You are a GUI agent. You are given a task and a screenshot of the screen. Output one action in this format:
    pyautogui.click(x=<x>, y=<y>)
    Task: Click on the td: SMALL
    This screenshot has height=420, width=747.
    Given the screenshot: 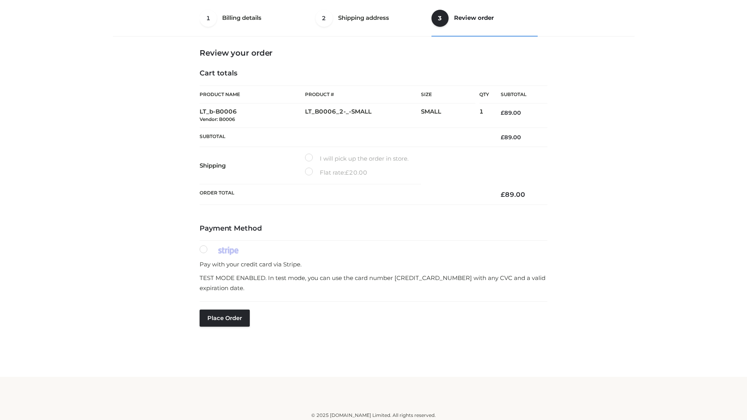 What is the action you would take?
    pyautogui.click(x=450, y=115)
    